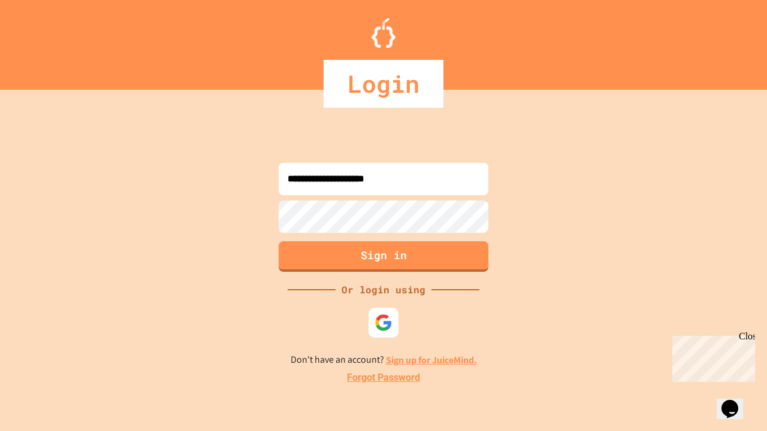 Image resolution: width=767 pixels, height=431 pixels. I want to click on div: Or login using, so click(384, 290).